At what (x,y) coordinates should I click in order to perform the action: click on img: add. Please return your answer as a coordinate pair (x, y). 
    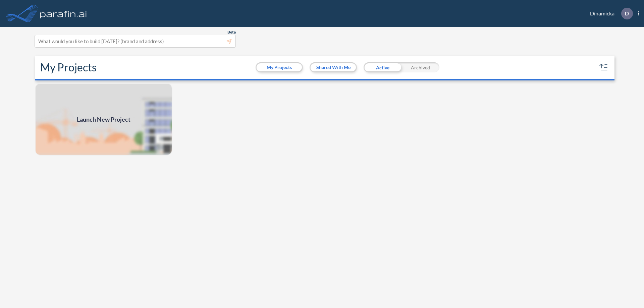
    Looking at the image, I should click on (104, 119).